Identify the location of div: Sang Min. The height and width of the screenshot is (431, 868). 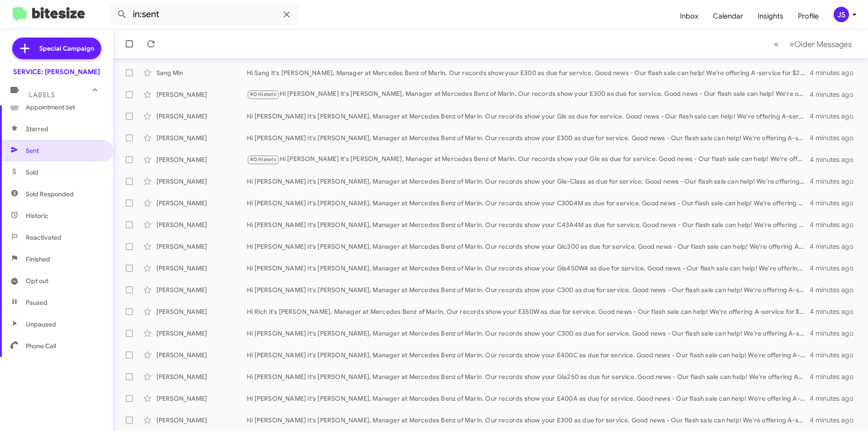
(202, 73).